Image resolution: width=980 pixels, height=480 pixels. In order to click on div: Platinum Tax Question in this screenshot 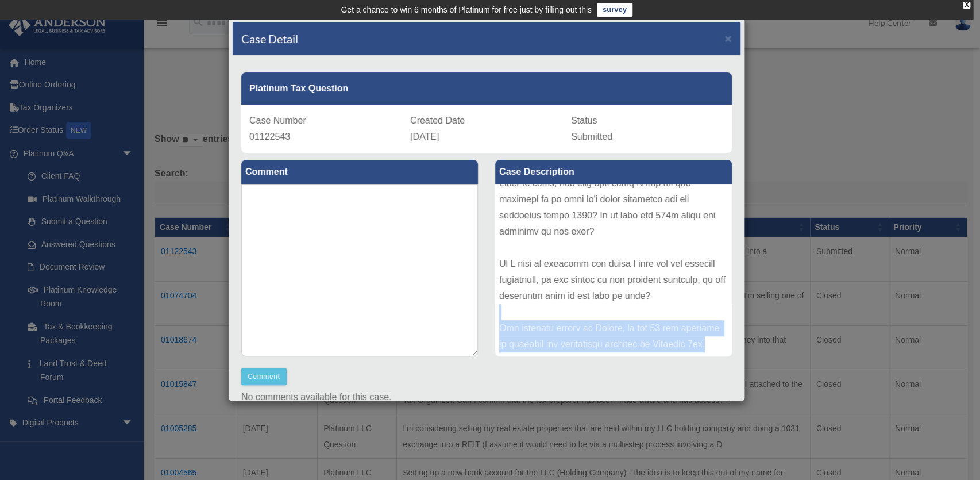, I will do `click(487, 89)`.